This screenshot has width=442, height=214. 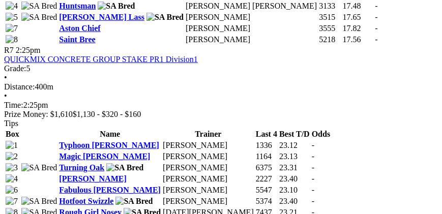 What do you see at coordinates (12, 157) in the screenshot?
I see `img: 2` at bounding box center [12, 157].